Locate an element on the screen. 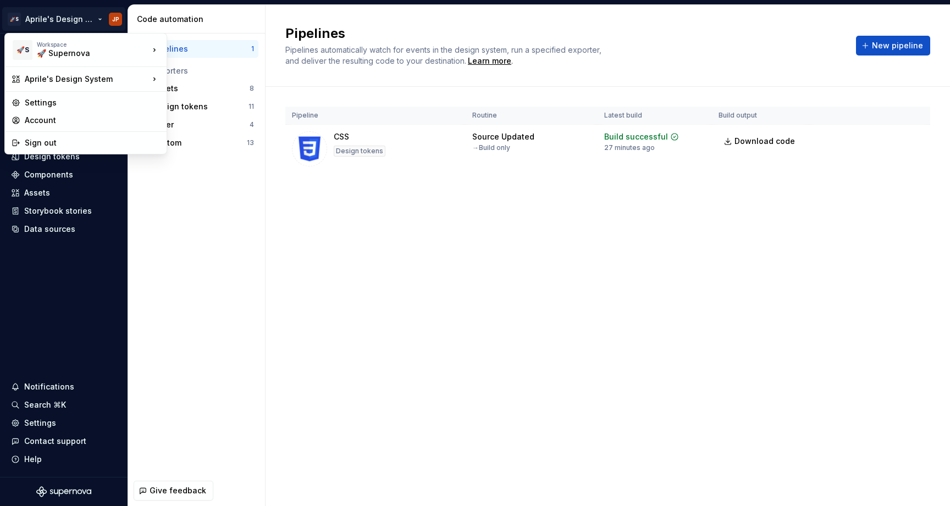 This screenshot has width=950, height=506. div: Aprile's Design System is located at coordinates (87, 79).